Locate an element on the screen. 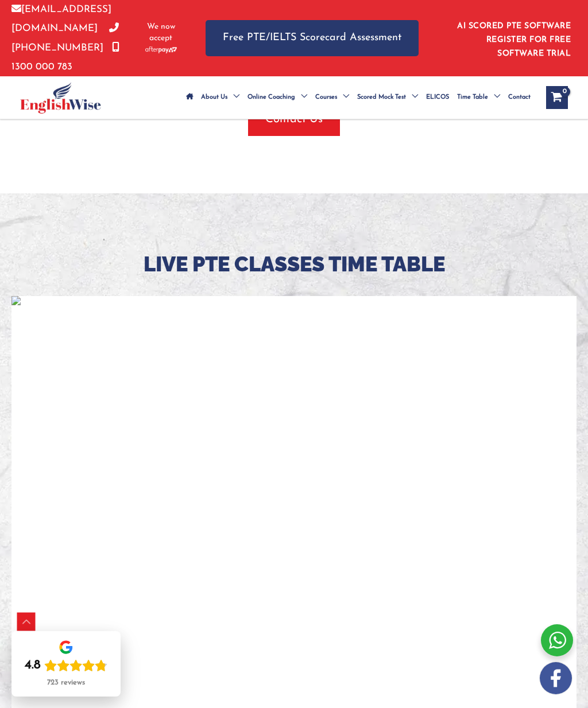 The image size is (588, 708). a: Contact is located at coordinates (519, 97).